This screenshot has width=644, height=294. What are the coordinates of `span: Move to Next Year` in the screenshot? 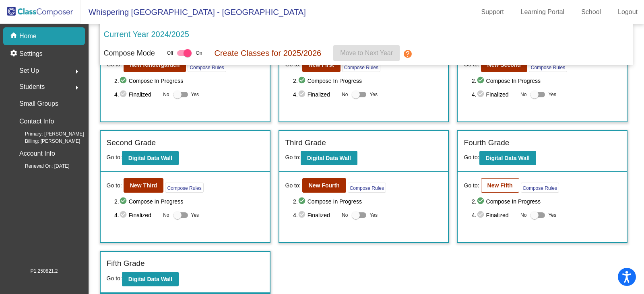 It's located at (366, 52).